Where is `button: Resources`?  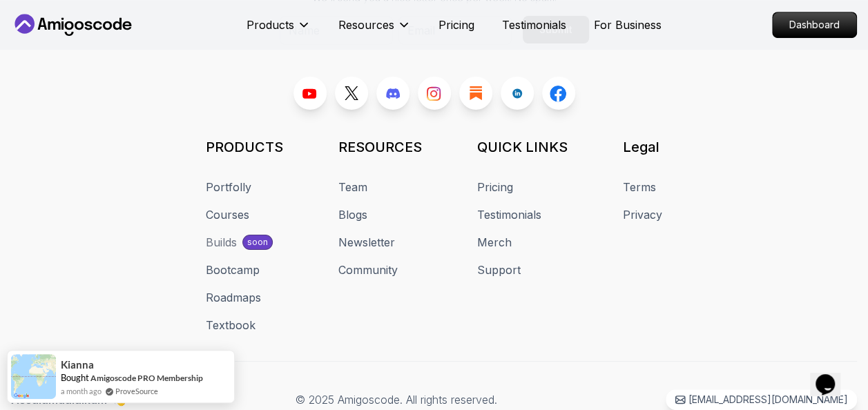 button: Resources is located at coordinates (374, 30).